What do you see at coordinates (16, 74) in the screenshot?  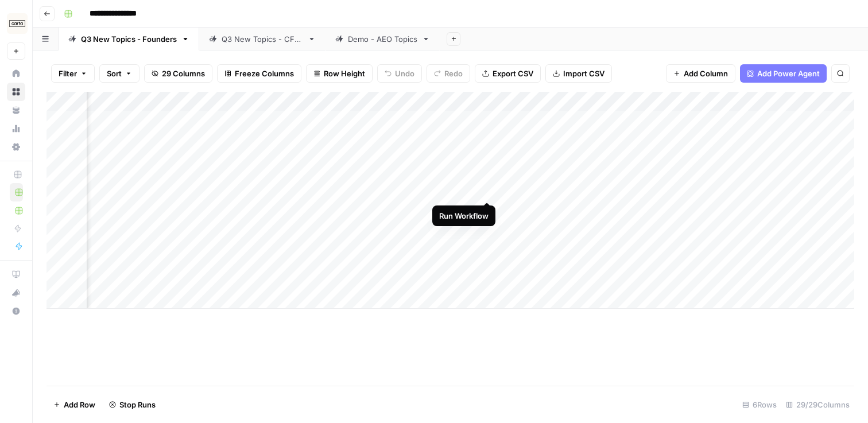 I see `a: Home` at bounding box center [16, 74].